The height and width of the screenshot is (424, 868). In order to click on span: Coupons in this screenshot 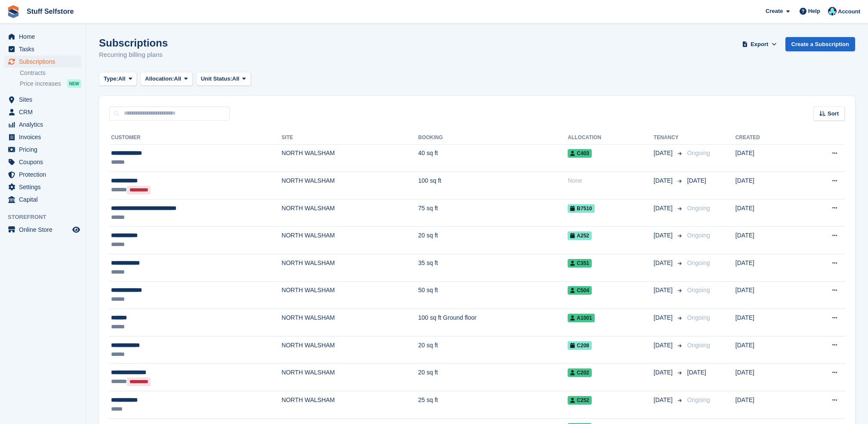, I will do `click(45, 162)`.